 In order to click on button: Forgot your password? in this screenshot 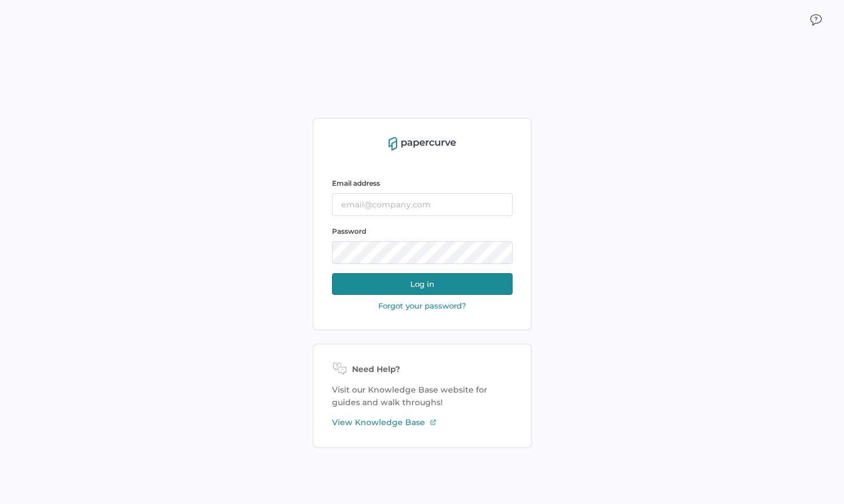, I will do `click(422, 305)`.